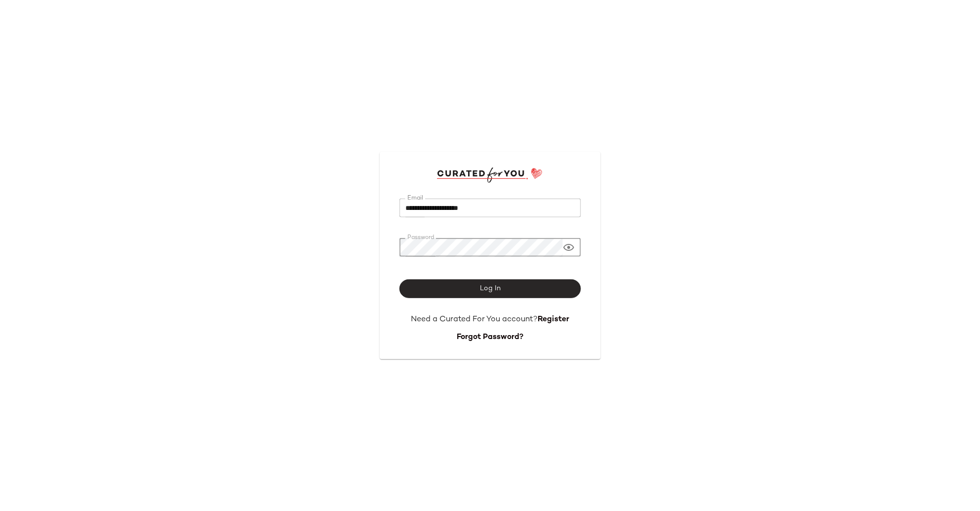 This screenshot has height=511, width=980. I want to click on button: Log In, so click(490, 289).